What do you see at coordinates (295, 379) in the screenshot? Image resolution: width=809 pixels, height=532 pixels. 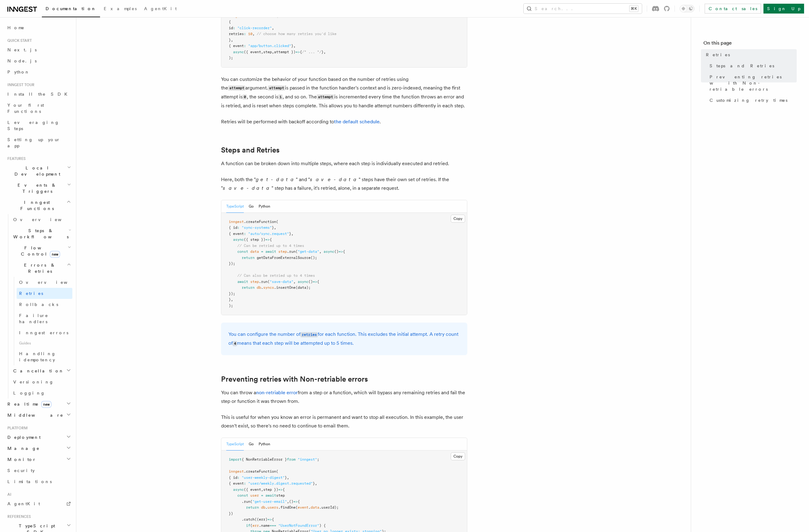 I see `a: Preventing retries with Non-retriable errors` at bounding box center [295, 379].